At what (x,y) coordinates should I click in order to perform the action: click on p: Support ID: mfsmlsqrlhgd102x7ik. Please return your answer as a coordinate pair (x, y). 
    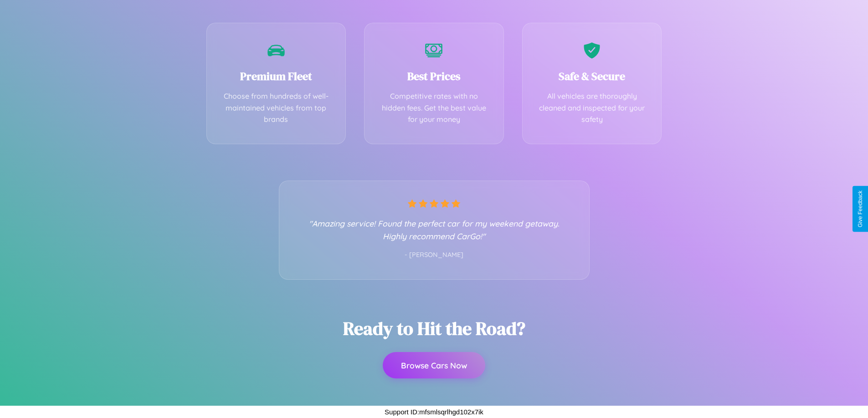
    Looking at the image, I should click on (434, 411).